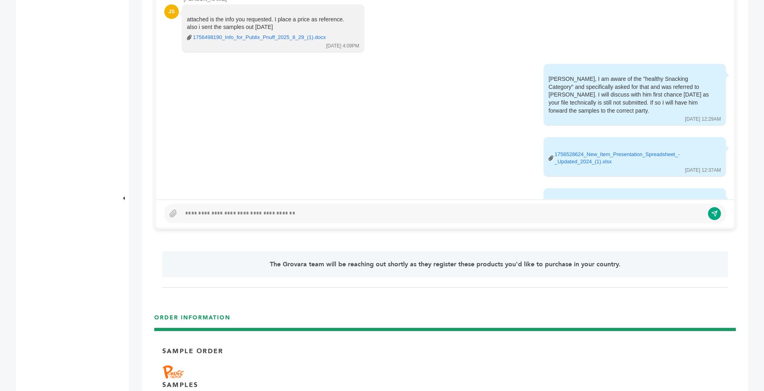 This screenshot has width=764, height=391. Describe the element at coordinates (174, 373) in the screenshot. I see `img: Brand Name` at that location.